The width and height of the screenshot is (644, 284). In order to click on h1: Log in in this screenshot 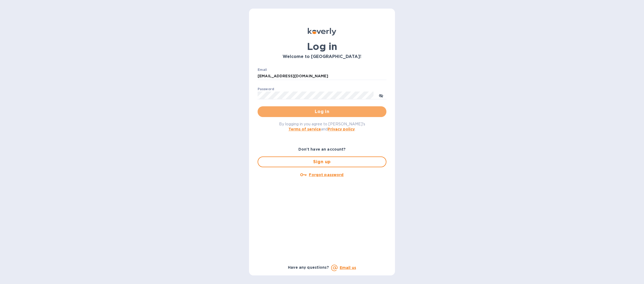, I will do `click(322, 46)`.